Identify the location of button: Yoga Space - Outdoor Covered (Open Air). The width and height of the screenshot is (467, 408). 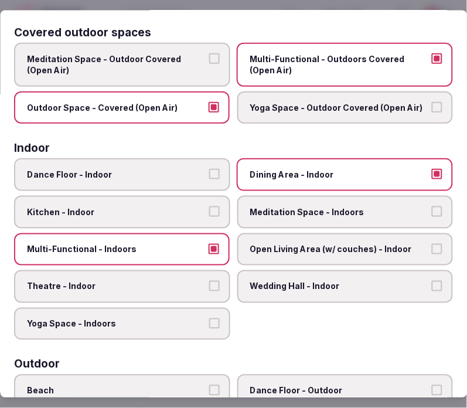
(437, 107).